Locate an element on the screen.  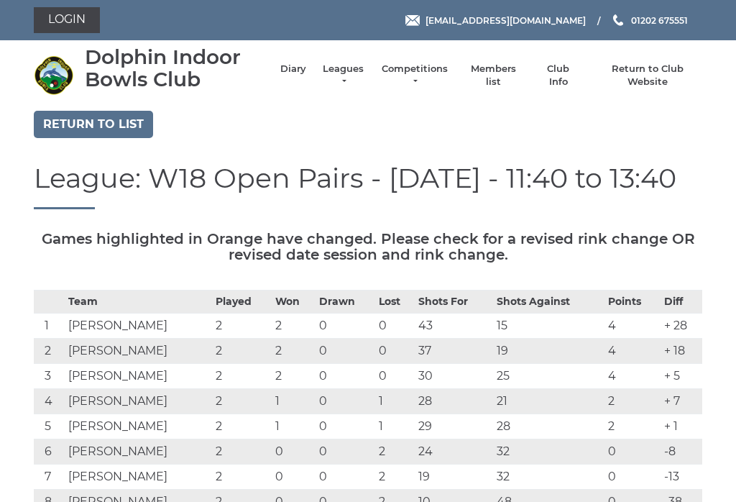
th: Shots For is located at coordinates (453, 302).